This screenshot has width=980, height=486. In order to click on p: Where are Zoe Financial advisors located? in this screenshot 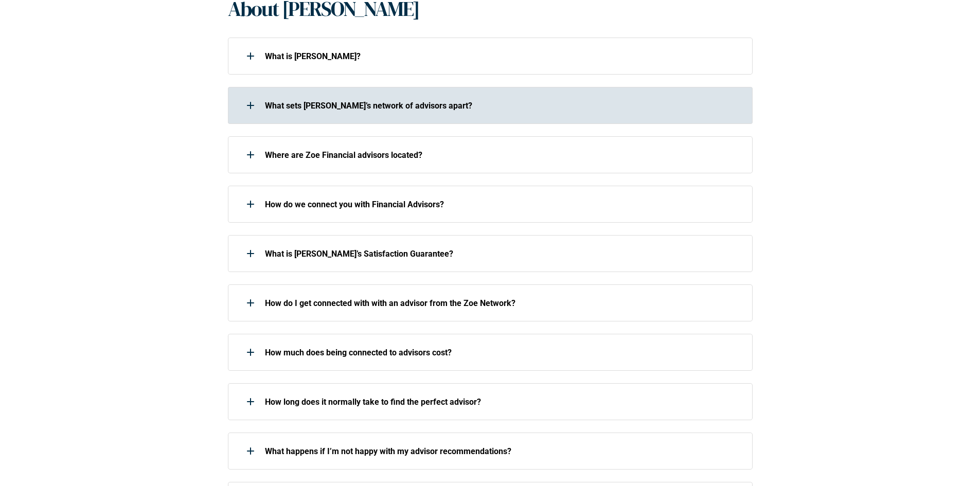, I will do `click(502, 155)`.